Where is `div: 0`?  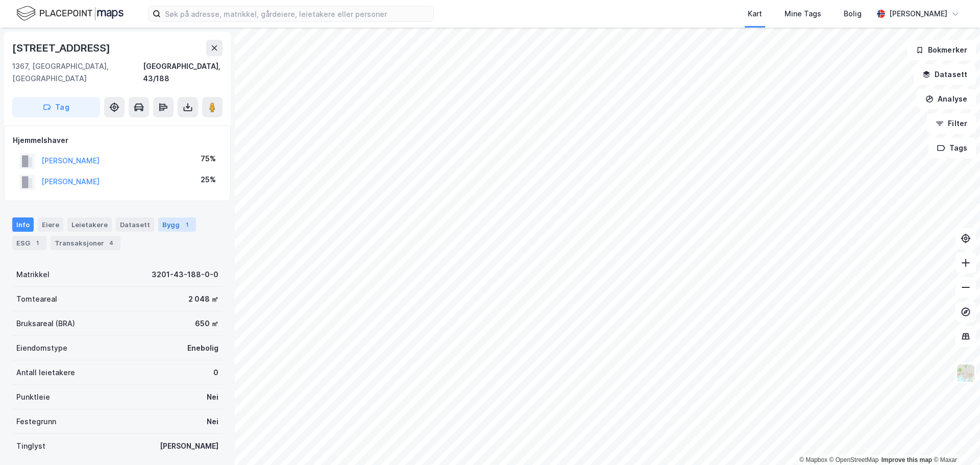 div: 0 is located at coordinates (216, 373).